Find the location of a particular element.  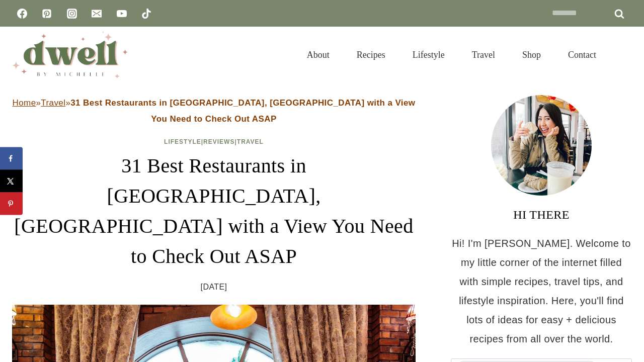

a: DWELL by michelle is located at coordinates (70, 55).